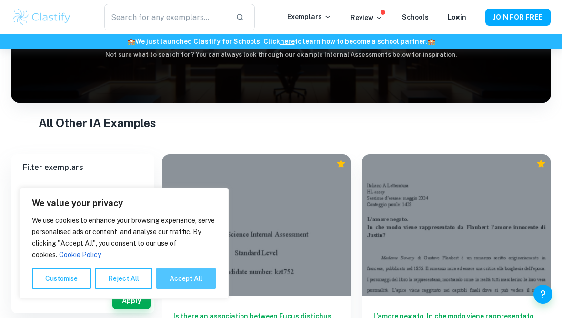 This screenshot has width=562, height=318. What do you see at coordinates (83, 168) in the screenshot?
I see `h6: Filter exemplars` at bounding box center [83, 168].